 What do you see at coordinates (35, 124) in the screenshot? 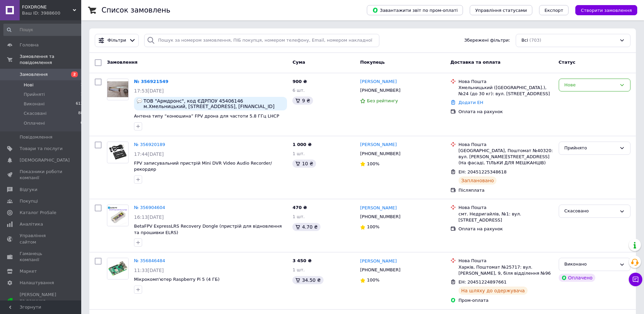
I see `span: Оплачені` at bounding box center [35, 124].